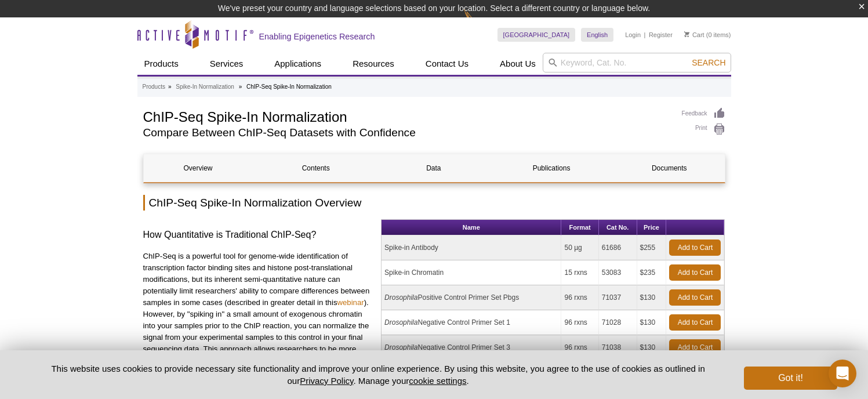 The image size is (868, 399). What do you see at coordinates (580, 227) in the screenshot?
I see `th: Format` at bounding box center [580, 227].